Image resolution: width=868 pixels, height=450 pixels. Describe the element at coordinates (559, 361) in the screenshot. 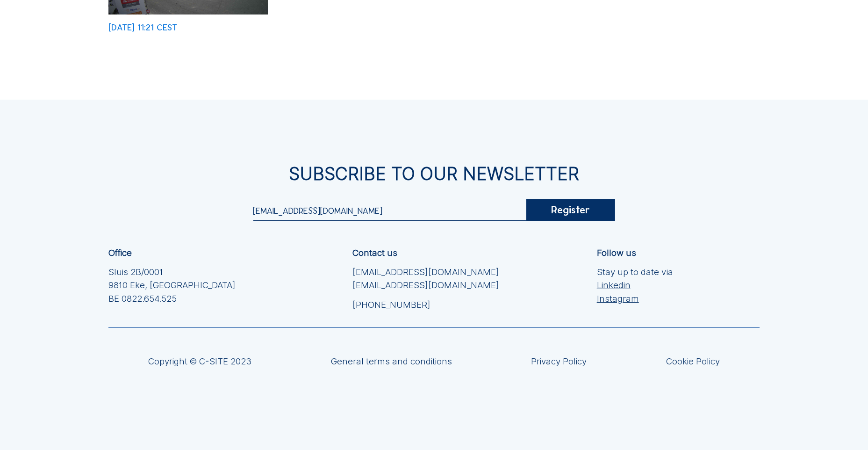

I see `a: Privacy Policy` at that location.